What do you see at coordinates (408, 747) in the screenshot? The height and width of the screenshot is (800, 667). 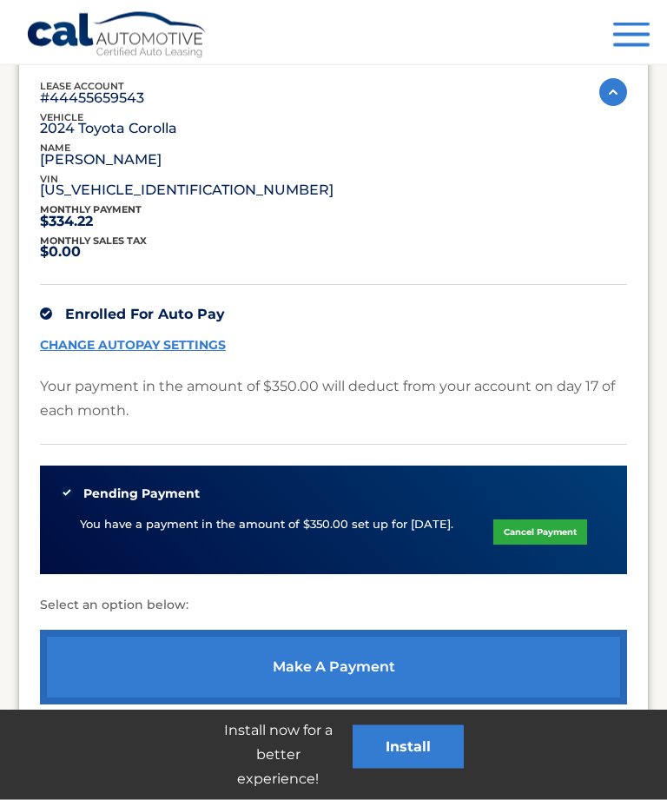 I see `button: Install` at bounding box center [408, 747].